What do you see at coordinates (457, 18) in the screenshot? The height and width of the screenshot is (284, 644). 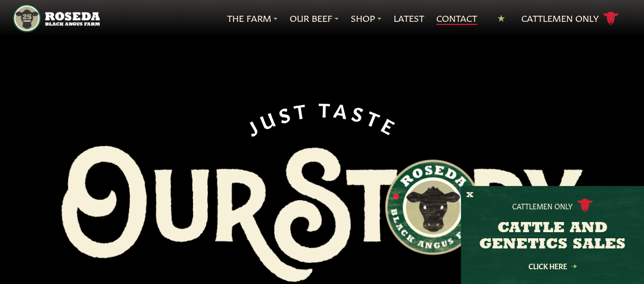 I see `a: Contact` at bounding box center [457, 18].